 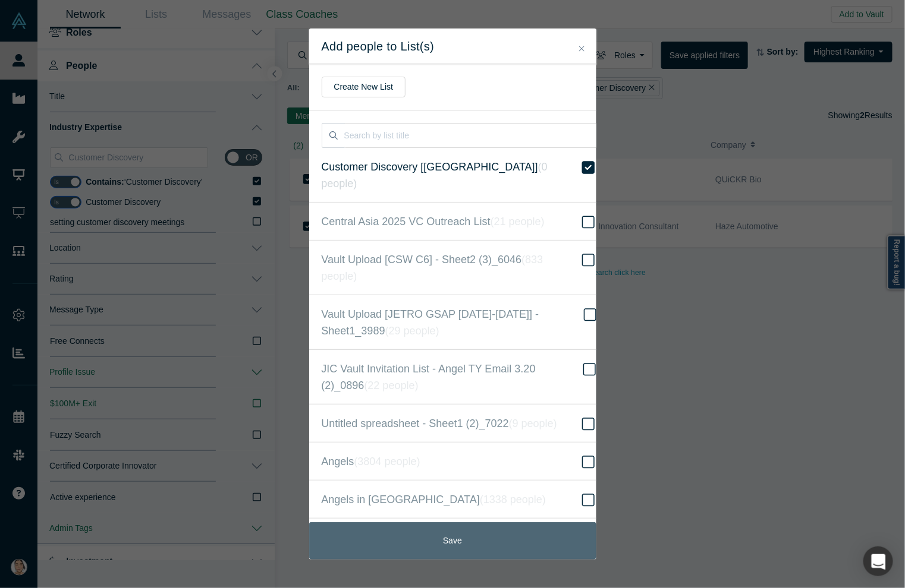 What do you see at coordinates (432, 222) in the screenshot?
I see `span: Central Asia 2025 VC Outreach List` at bounding box center [432, 222].